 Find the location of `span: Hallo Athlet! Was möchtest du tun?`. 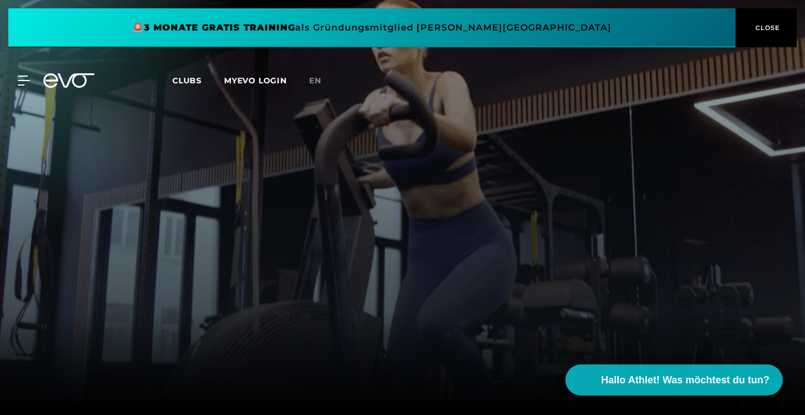

span: Hallo Athlet! Was möchtest du tun? is located at coordinates (685, 380).